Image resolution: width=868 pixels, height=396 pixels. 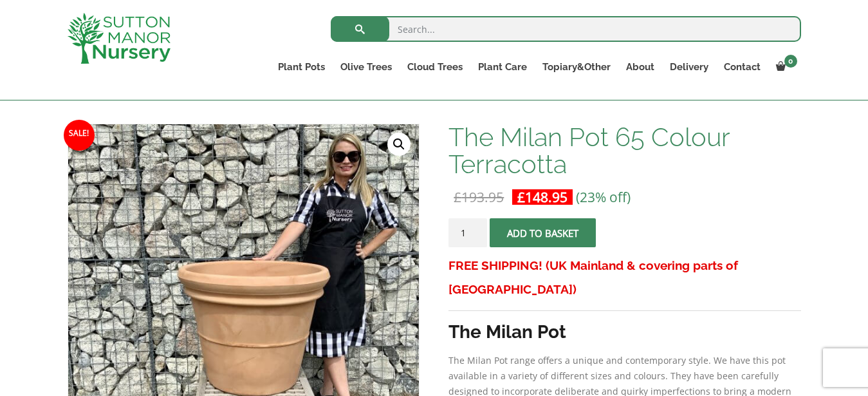 What do you see at coordinates (576, 67) in the screenshot?
I see `a: Topiary&Other` at bounding box center [576, 67].